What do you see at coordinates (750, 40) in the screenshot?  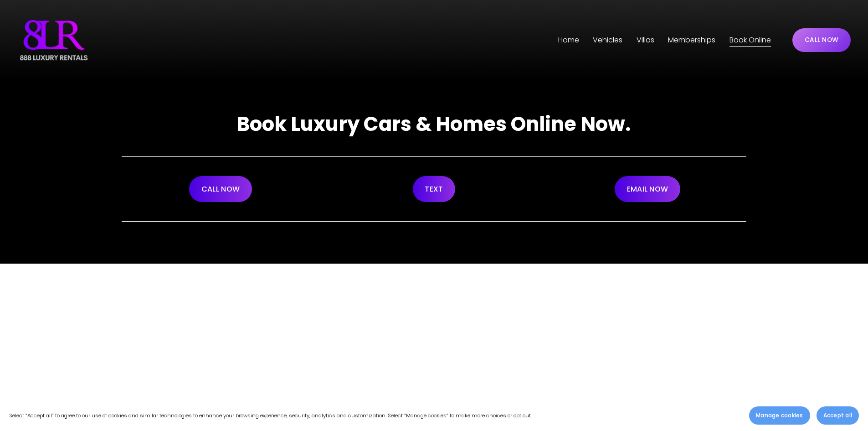 I see `a: Book Online` at bounding box center [750, 40].